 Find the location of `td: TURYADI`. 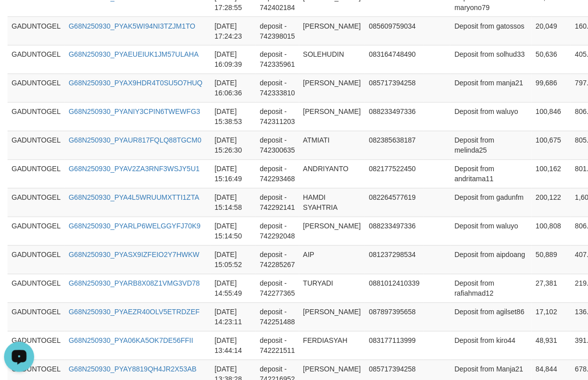

td: TURYADI is located at coordinates (332, 288).